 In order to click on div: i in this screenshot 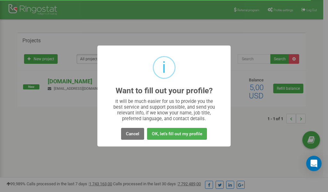, I will do `click(164, 67)`.